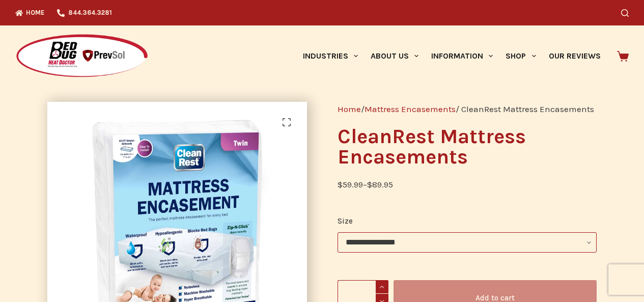 The width and height of the screenshot is (644, 302). What do you see at coordinates (462, 56) in the screenshot?
I see `a: Information` at bounding box center [462, 56].